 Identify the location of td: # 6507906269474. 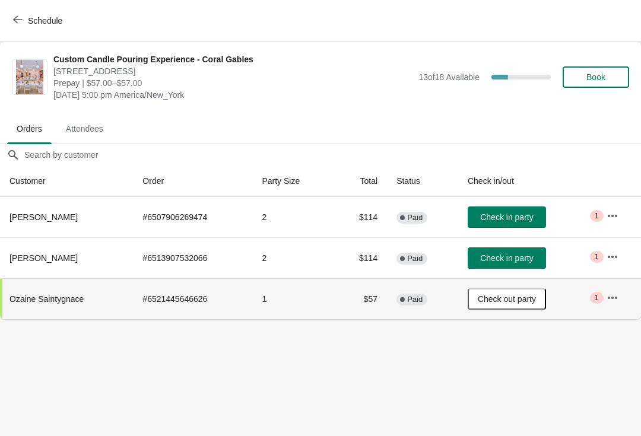
(192, 217).